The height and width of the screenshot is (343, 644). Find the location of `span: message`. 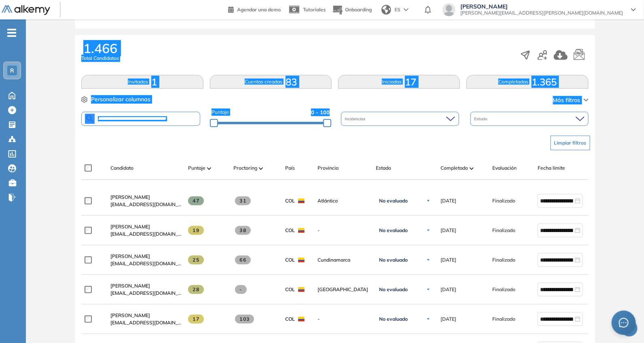

span: message is located at coordinates (624, 322).